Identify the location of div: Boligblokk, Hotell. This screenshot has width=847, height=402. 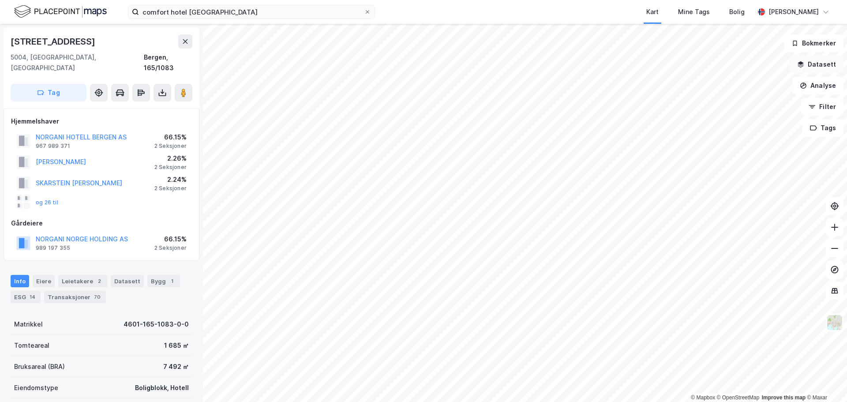
(162, 388).